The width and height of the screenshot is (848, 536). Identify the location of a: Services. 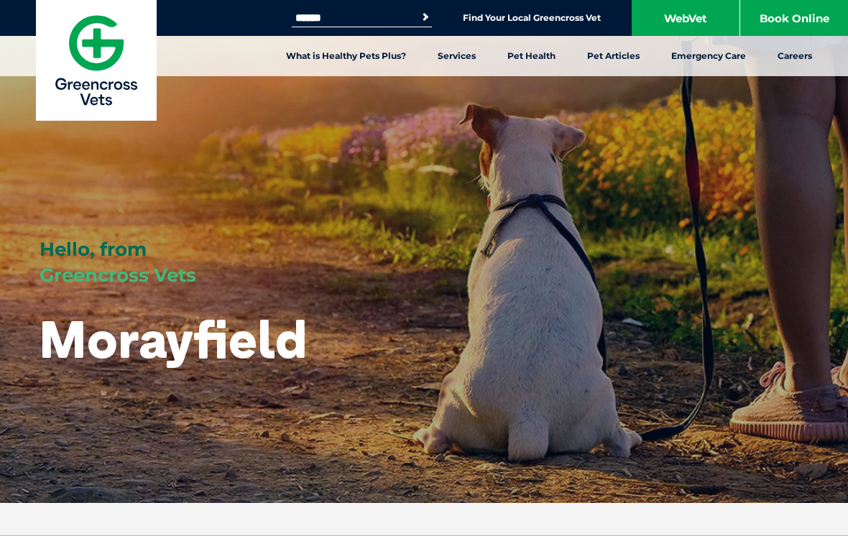
(456, 56).